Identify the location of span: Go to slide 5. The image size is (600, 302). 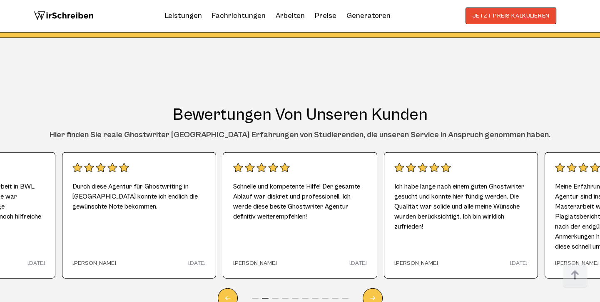
(295, 298).